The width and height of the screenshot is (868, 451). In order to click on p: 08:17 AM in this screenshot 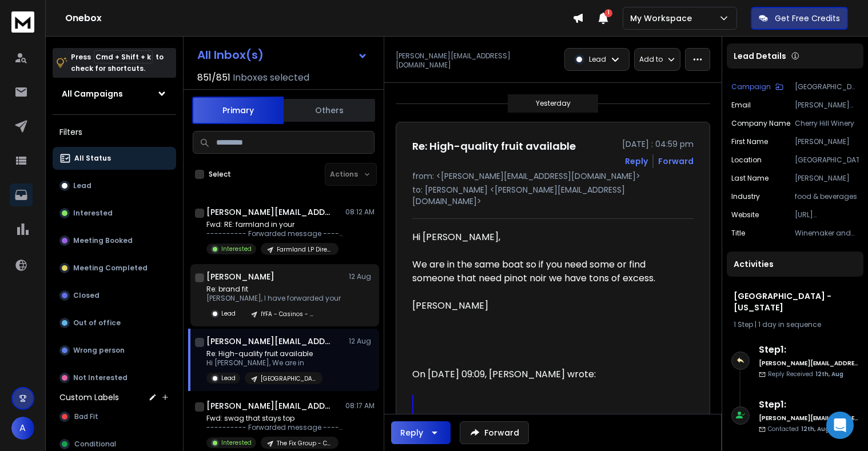, I will do `click(360, 405)`.